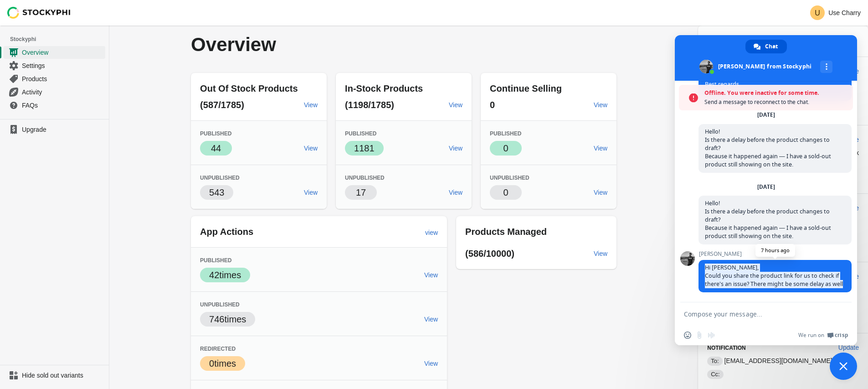 The height and width of the screenshot is (389, 868). I want to click on button: Avatar with initials UUse Charry, so click(835, 12).